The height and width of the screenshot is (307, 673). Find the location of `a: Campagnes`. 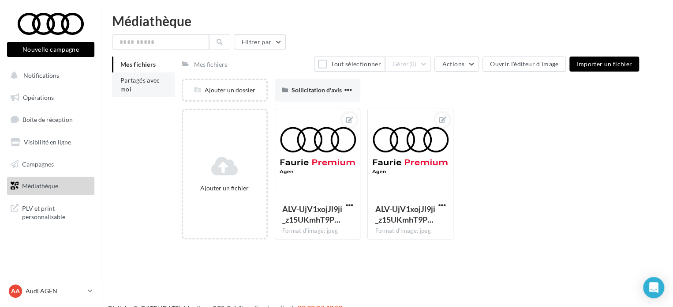

a: Campagnes is located at coordinates (51, 164).